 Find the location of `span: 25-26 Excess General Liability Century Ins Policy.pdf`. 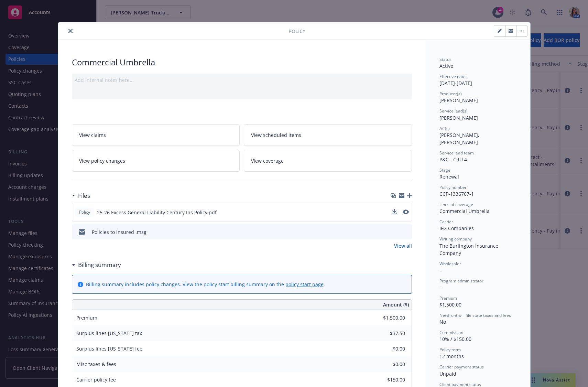

span: 25-26 Excess General Liability Century Ins Policy.pdf is located at coordinates (157, 212).